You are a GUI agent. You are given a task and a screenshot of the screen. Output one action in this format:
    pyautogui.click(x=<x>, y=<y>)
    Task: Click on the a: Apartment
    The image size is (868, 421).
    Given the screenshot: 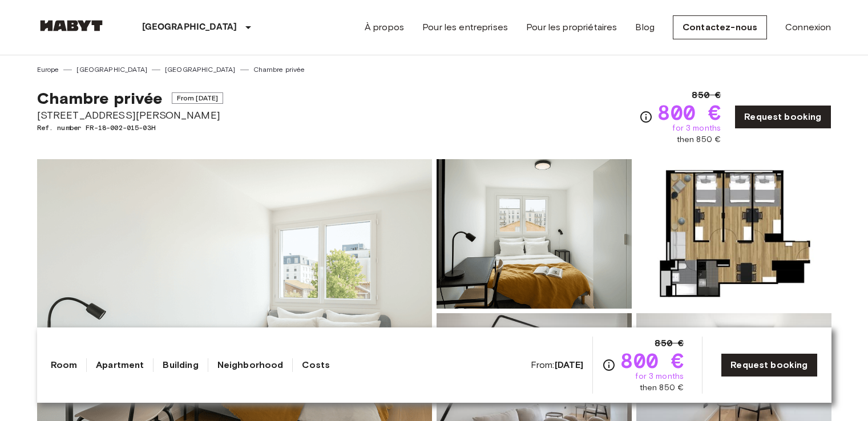 What is the action you would take?
    pyautogui.click(x=120, y=365)
    